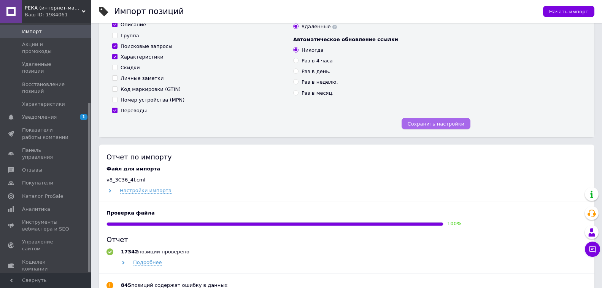 This screenshot has width=602, height=288. What do you see at coordinates (147, 262) in the screenshot?
I see `span: Подробнее` at bounding box center [147, 262].